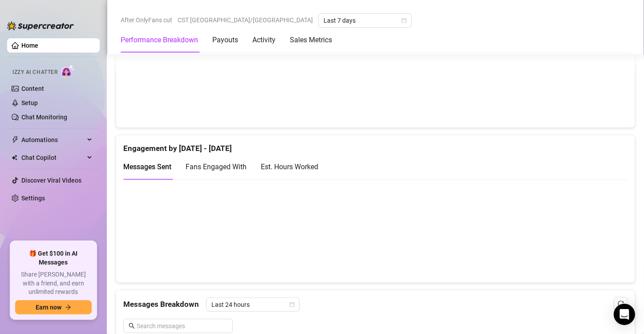  What do you see at coordinates (51, 181) in the screenshot?
I see `a: Discover Viral Videos` at bounding box center [51, 181].